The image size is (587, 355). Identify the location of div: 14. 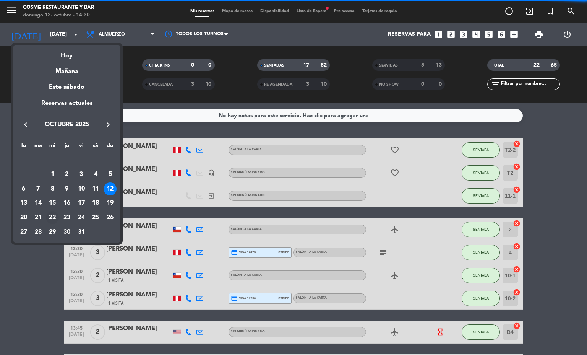
(38, 203).